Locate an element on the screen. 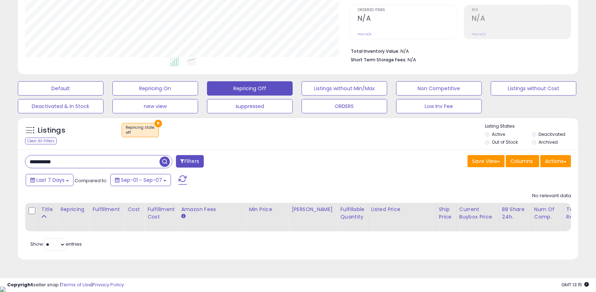  div: Fulfillable Quantity is located at coordinates (352, 213).